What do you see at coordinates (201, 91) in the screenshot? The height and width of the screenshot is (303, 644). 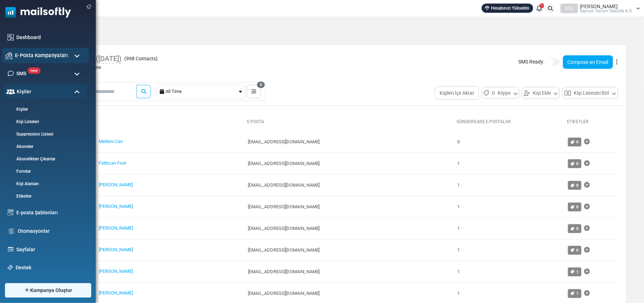 I see `div: All Time` at bounding box center [201, 91].